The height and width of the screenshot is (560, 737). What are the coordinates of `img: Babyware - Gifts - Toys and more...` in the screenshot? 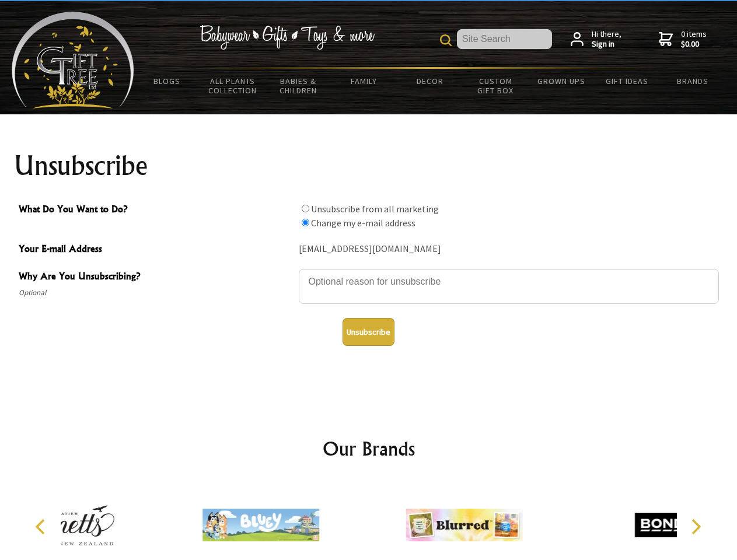 It's located at (73, 60).